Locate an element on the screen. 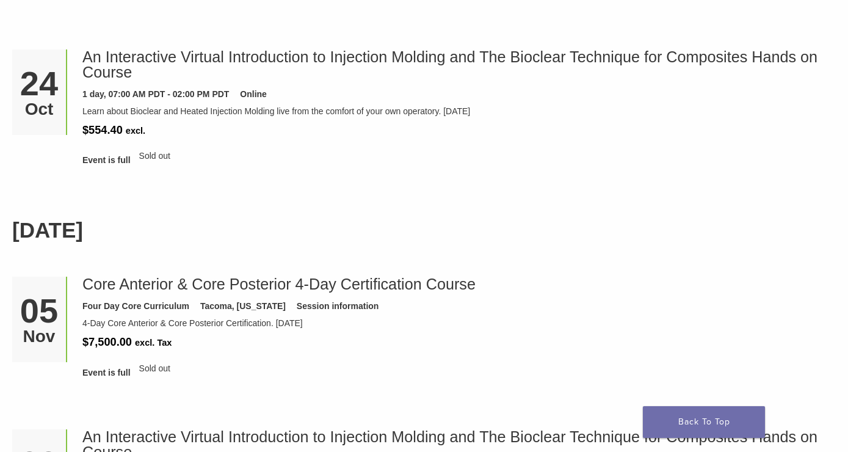  span: $7,500.00 is located at coordinates (107, 342).